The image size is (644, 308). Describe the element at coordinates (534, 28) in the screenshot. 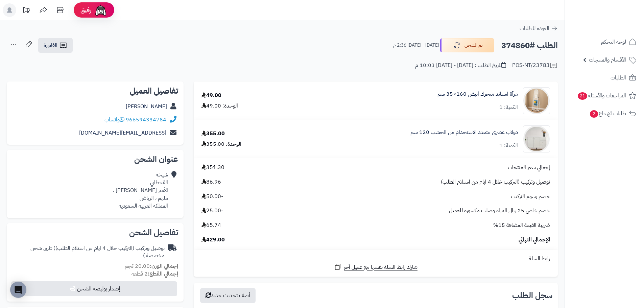

I see `span: العودة للطلبات` at that location.